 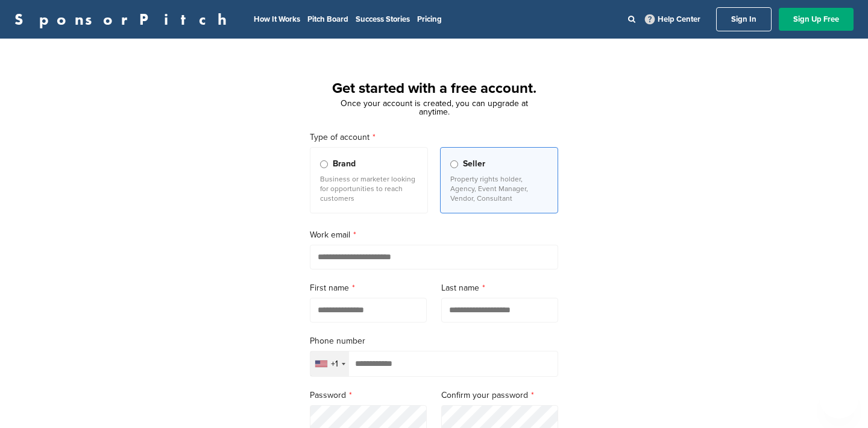 What do you see at coordinates (124, 19) in the screenshot?
I see `a: SponsorPitch` at bounding box center [124, 19].